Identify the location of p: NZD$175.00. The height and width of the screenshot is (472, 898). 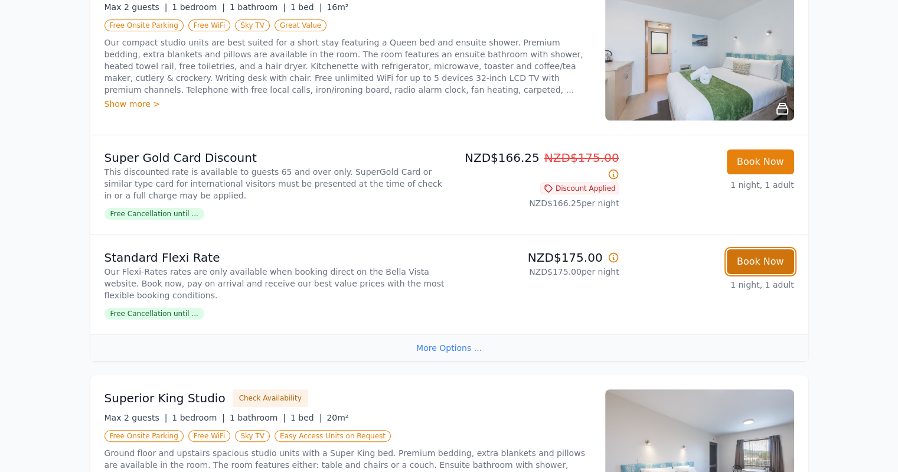
(537, 257).